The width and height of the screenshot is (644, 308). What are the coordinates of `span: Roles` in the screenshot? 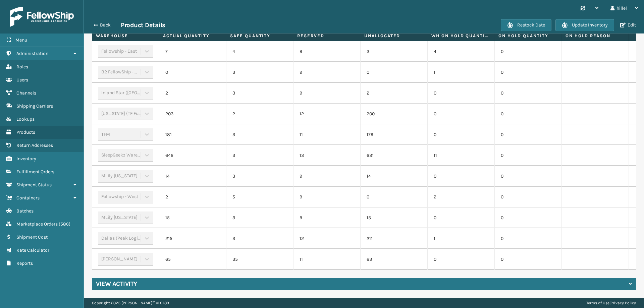 It's located at (22, 67).